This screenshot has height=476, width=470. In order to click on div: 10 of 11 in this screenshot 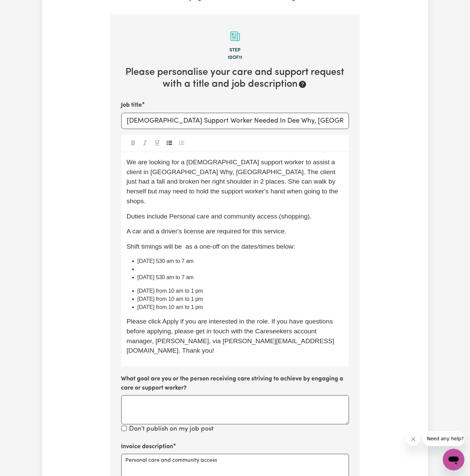, I will do `click(235, 58)`.